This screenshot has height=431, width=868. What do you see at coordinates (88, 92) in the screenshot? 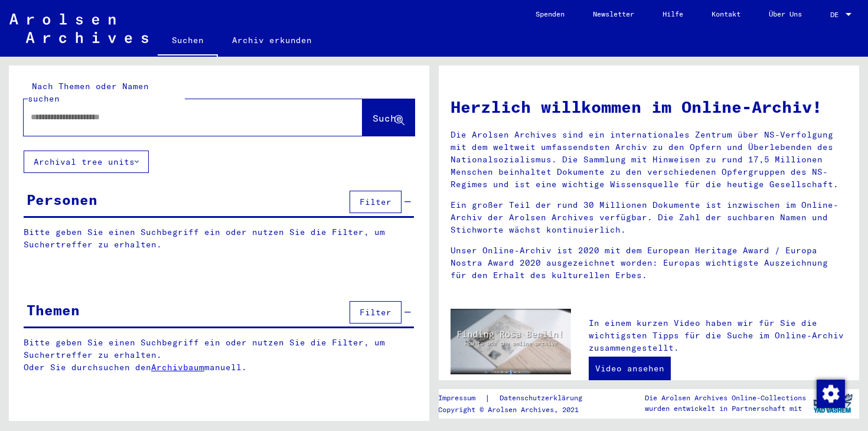
I see `mat-label: Nach Themen oder Namen suchen` at bounding box center [88, 92].